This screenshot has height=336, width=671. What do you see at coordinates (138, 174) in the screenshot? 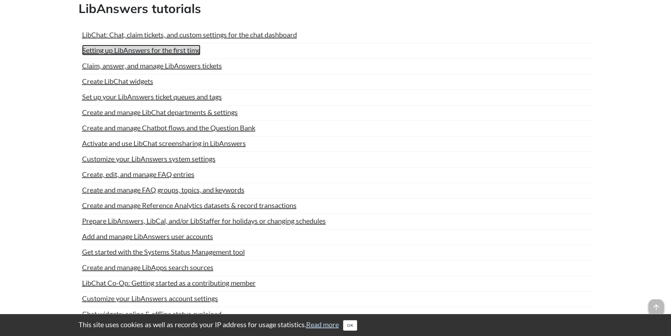
I see `a: Create, edit, and manage FAQ entries` at bounding box center [138, 174].